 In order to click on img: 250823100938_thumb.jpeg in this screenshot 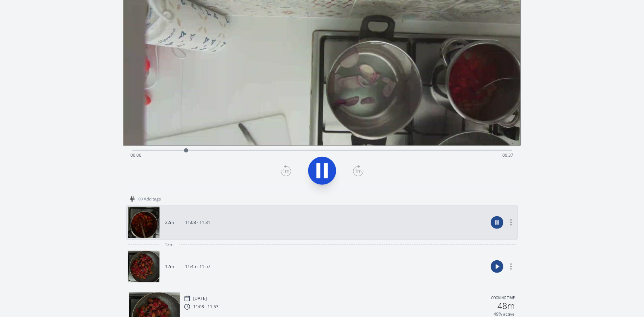, I will do `click(143, 222)`.